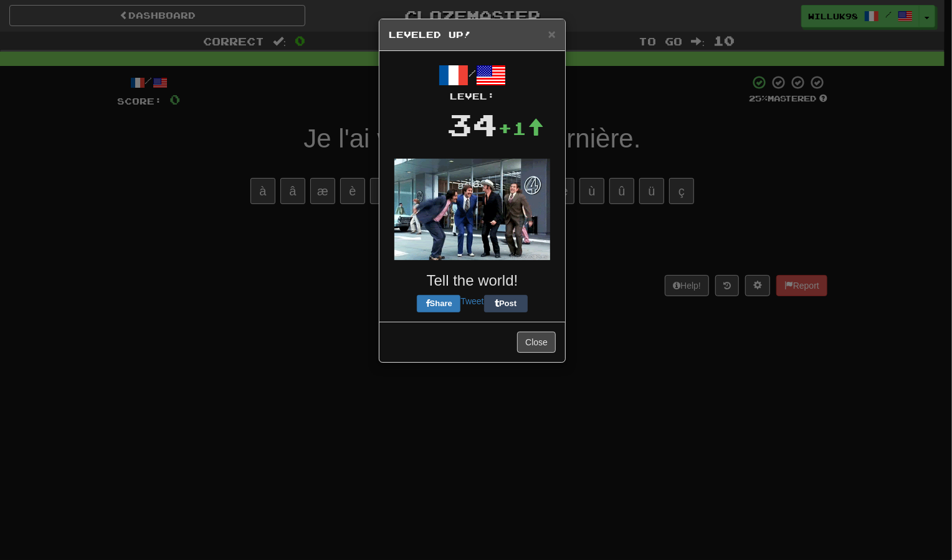 The width and height of the screenshot is (952, 560). Describe the element at coordinates (472, 96) in the screenshot. I see `div: Level:` at that location.